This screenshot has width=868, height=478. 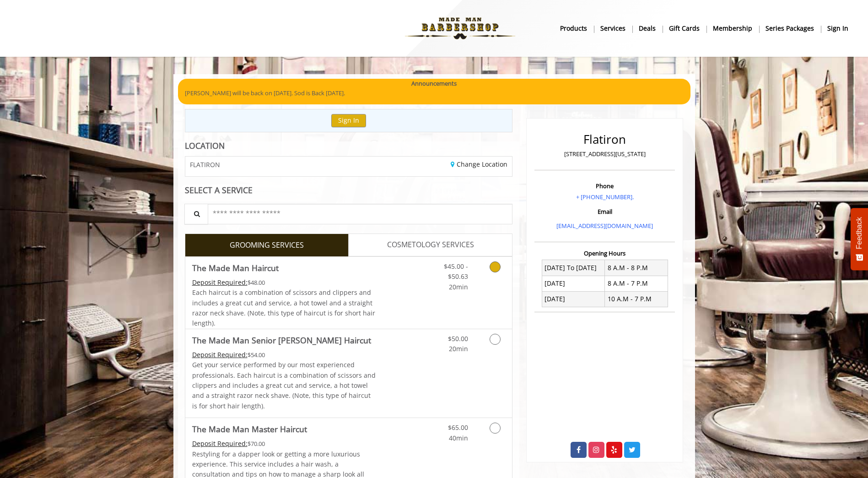 What do you see at coordinates (236, 268) in the screenshot?
I see `b: The Made Man Haircut` at bounding box center [236, 268].